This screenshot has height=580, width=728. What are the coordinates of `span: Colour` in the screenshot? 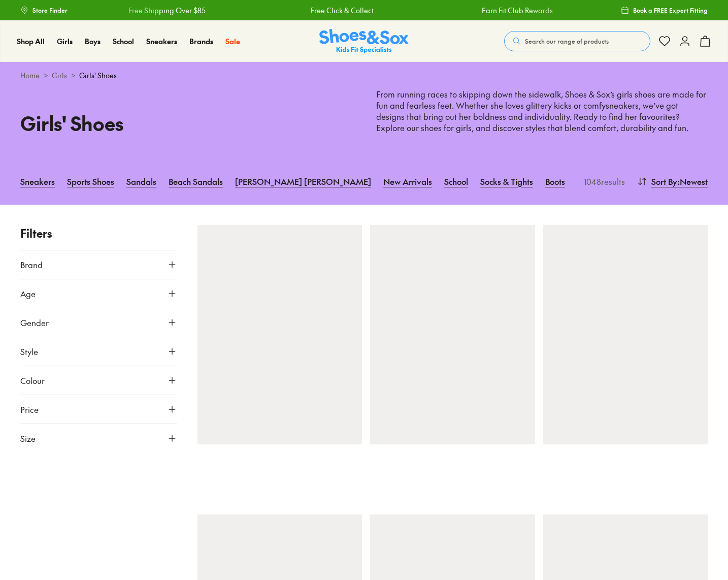 It's located at (33, 380).